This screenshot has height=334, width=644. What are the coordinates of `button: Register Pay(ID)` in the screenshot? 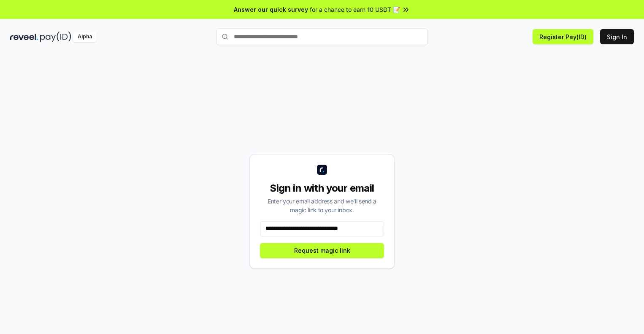 It's located at (563, 36).